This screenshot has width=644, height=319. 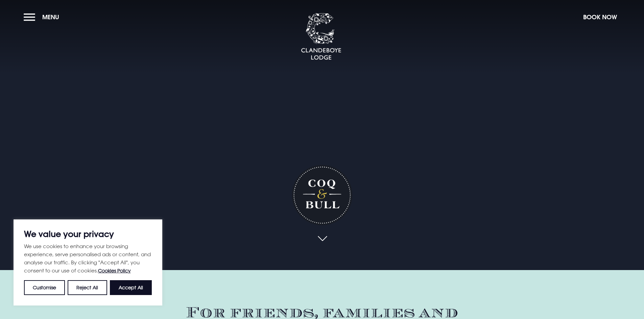 I want to click on button: Book Now, so click(x=600, y=17).